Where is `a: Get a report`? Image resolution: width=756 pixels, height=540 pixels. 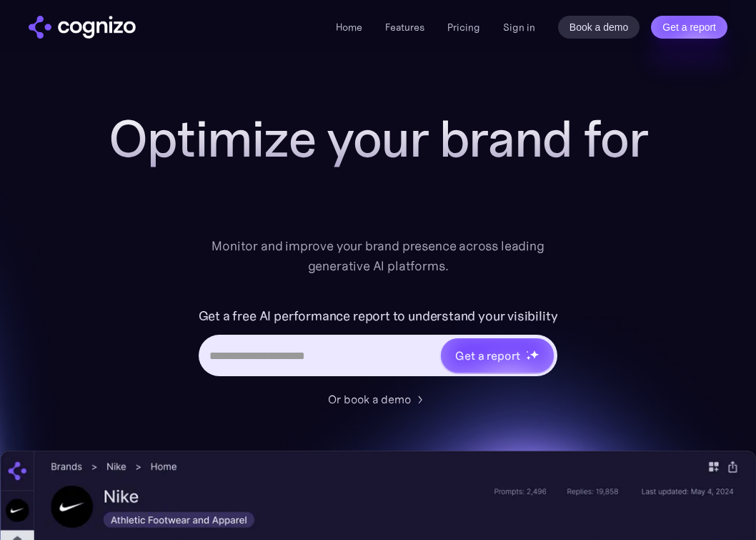
a: Get a report is located at coordinates (689, 27).